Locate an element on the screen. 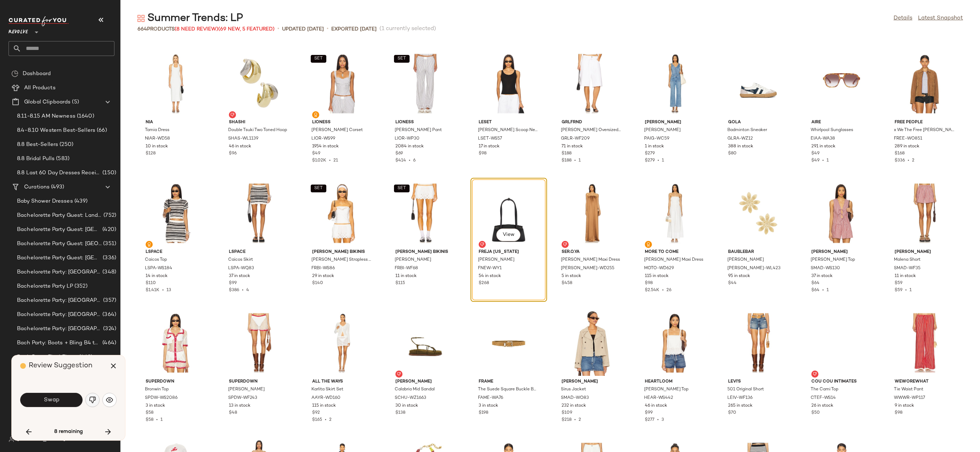 The image size is (980, 452). span: (5) is located at coordinates (74, 102).